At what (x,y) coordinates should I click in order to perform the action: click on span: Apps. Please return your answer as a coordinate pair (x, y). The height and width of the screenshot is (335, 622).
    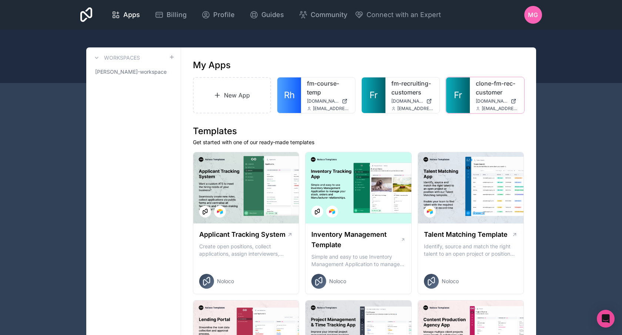
    Looking at the image, I should click on (131, 15).